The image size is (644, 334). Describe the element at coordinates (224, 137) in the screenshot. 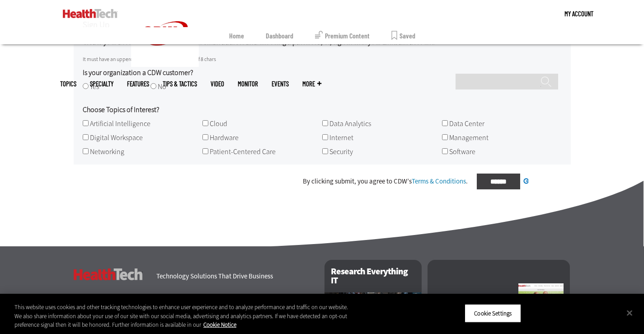

I see `label: Hardware` at that location.